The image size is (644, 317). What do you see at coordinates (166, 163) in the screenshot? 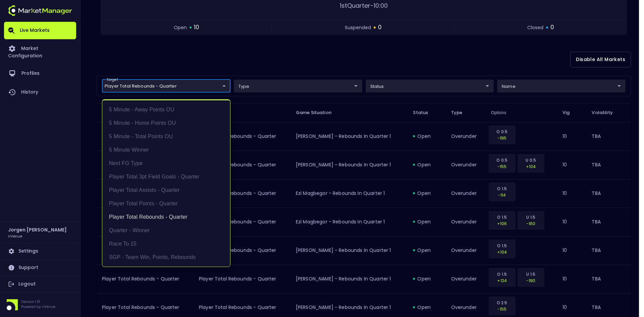
I see `li: Next FG Type` at bounding box center [166, 163].